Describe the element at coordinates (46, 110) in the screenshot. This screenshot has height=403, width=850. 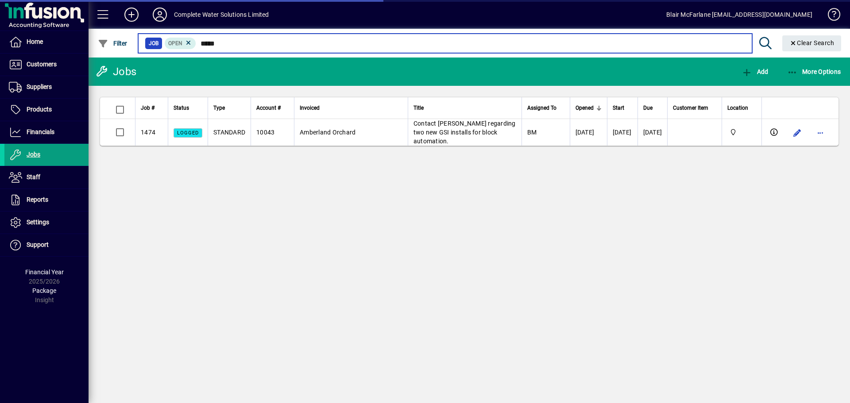
I see `a: Products` at that location.